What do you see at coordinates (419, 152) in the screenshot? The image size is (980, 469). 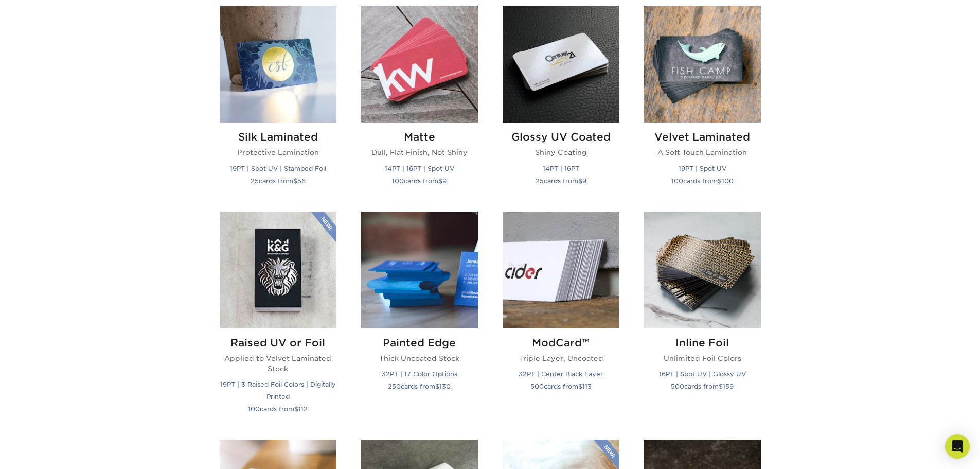 I see `p: Dull, Flat Finish, Not Shiny` at bounding box center [419, 152].